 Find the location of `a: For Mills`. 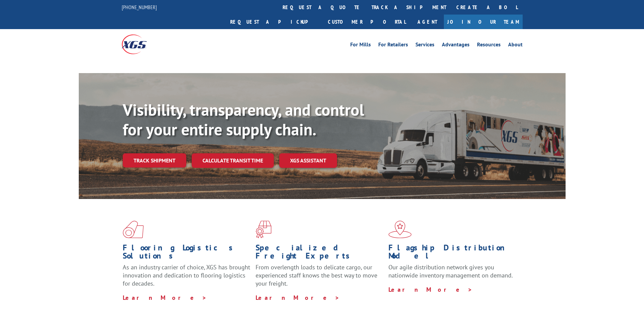

a: For Mills is located at coordinates (361, 46).